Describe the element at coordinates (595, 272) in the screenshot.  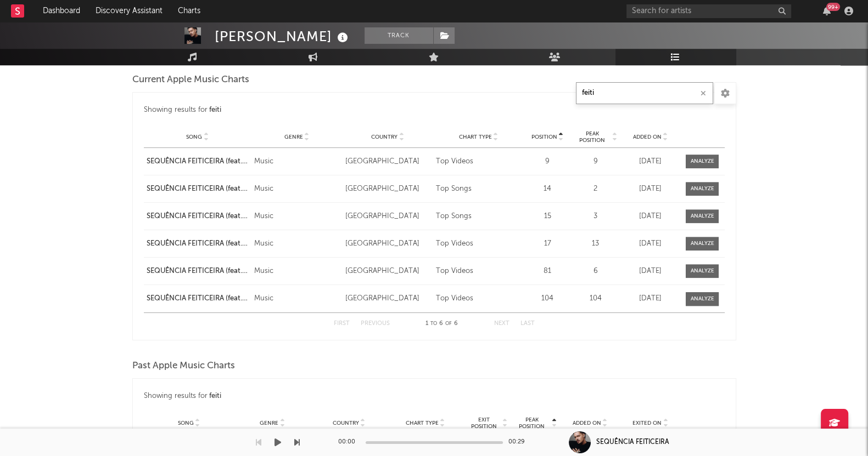
I see `div: 6` at that location.